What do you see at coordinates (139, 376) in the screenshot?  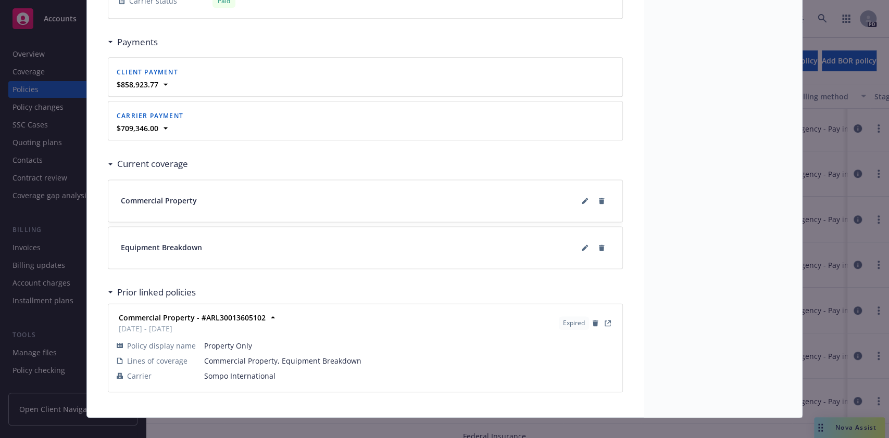 I see `span: Carrier` at bounding box center [139, 376].